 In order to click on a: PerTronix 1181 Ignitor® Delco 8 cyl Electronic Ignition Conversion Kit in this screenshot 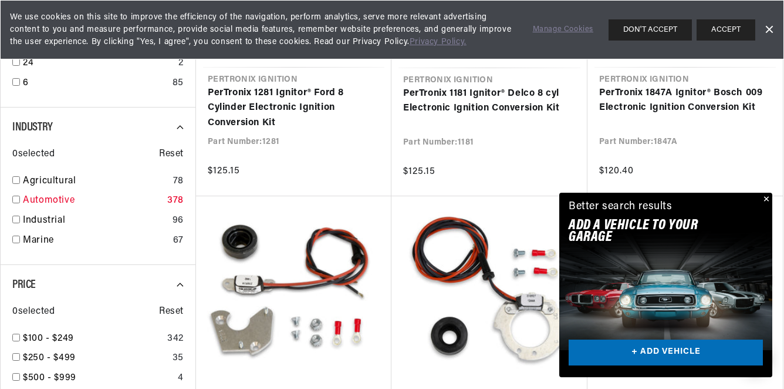, I will do `click(490, 101)`.